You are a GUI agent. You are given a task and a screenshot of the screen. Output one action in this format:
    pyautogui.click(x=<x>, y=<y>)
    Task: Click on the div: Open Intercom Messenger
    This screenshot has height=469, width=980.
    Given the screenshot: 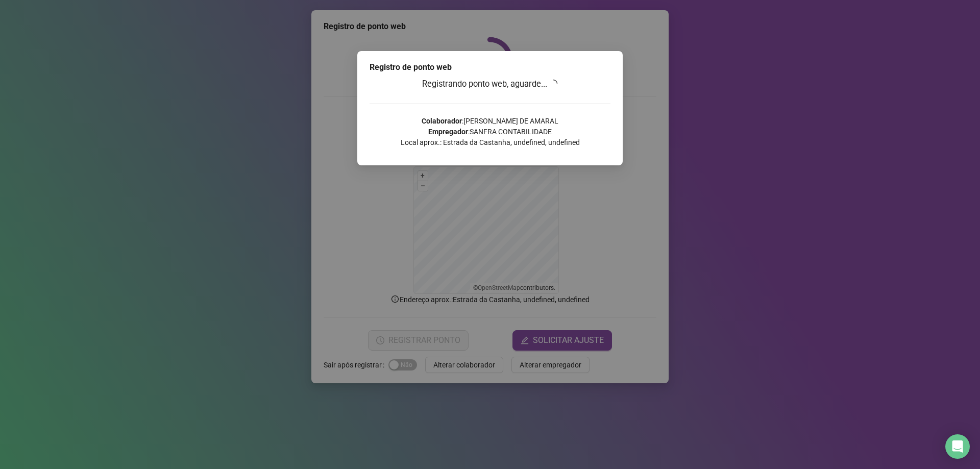 What is the action you would take?
    pyautogui.click(x=958, y=447)
    